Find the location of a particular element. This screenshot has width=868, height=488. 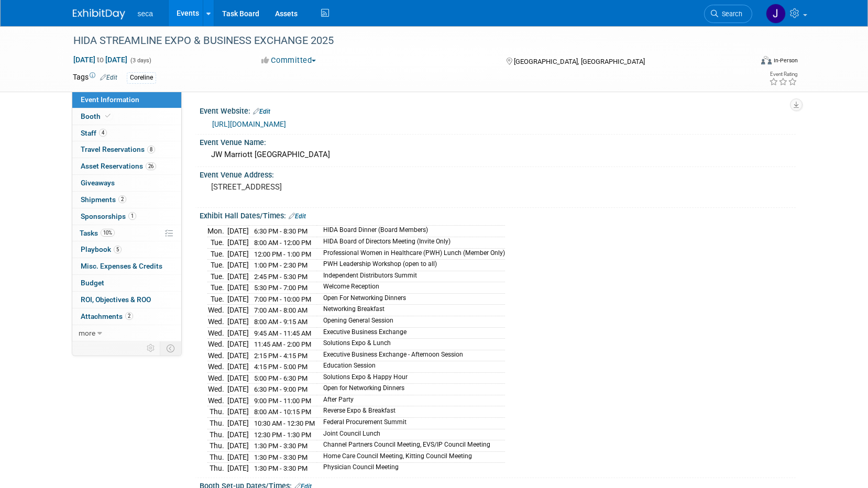

a: Attachments2 is located at coordinates (127, 316).